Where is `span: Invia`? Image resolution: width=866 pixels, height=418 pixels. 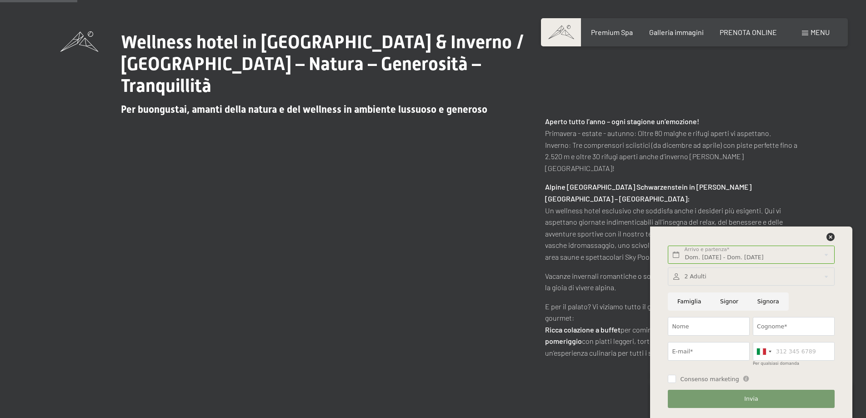
span: Invia is located at coordinates (751, 399).